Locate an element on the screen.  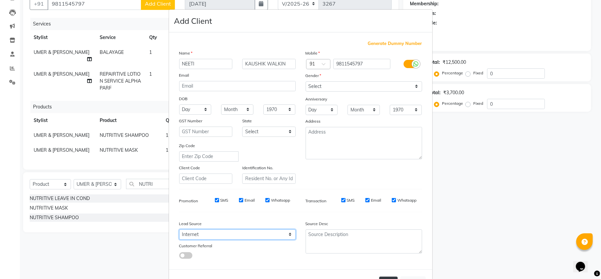
label: DOB is located at coordinates (183, 99).